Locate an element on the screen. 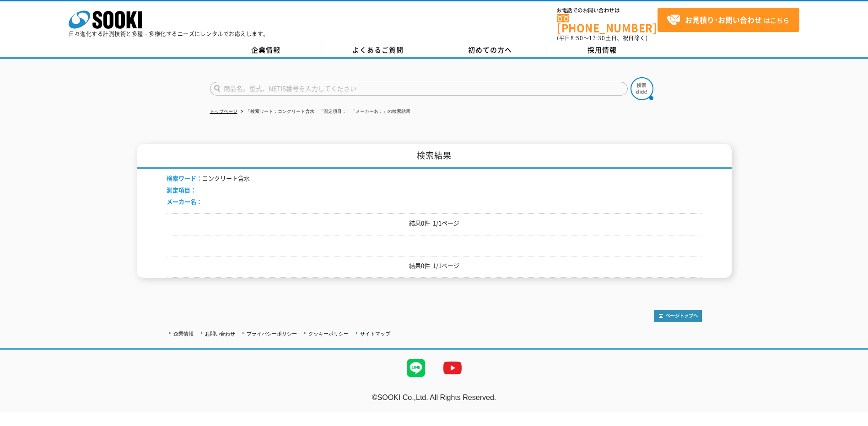  li: コンクリート含水 is located at coordinates (208, 178).